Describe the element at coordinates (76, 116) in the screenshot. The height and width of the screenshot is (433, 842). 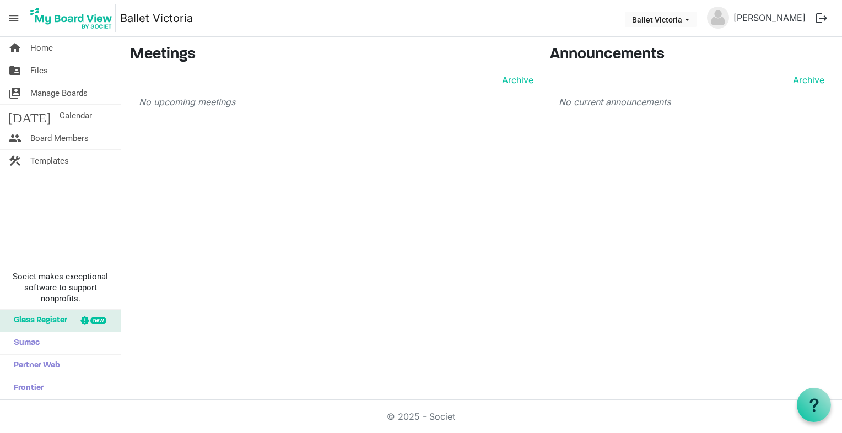
I see `span: Calendar` at that location.